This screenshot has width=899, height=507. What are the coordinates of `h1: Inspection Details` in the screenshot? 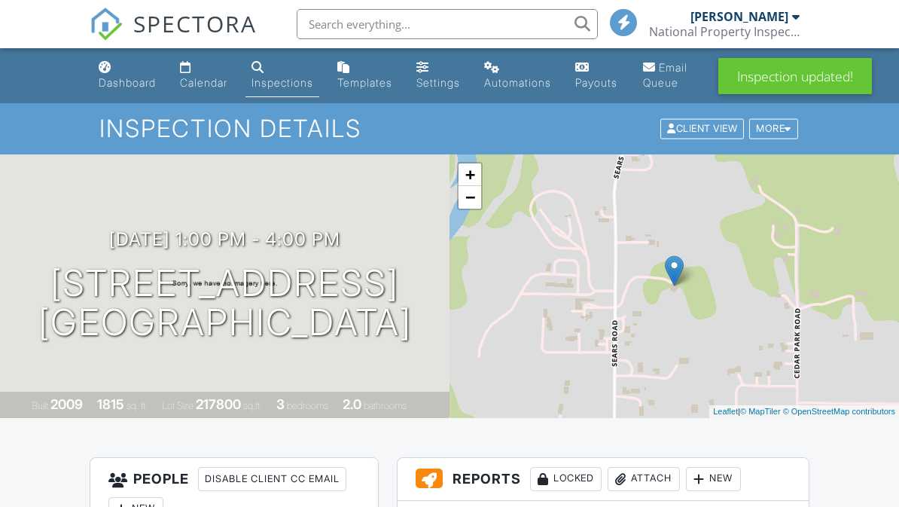 It's located at (449, 128).